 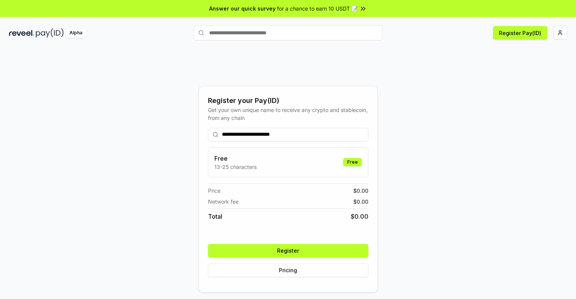 I want to click on span: for a chance to earn 10 USDT 📝, so click(x=317, y=8).